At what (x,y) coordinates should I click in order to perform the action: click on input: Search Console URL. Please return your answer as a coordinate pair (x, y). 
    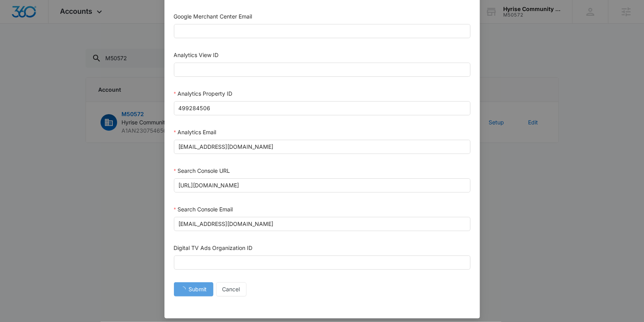
    Looking at the image, I should click on (322, 186).